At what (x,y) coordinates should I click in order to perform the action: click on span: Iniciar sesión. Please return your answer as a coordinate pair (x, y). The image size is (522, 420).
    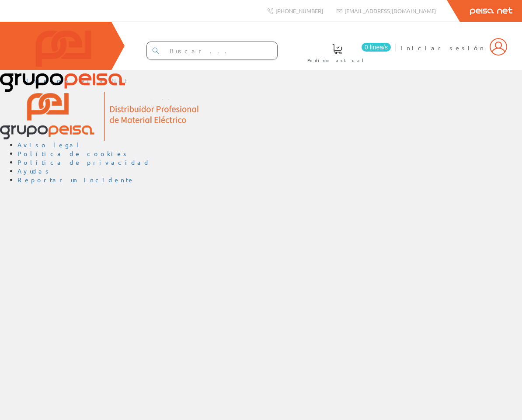
    Looking at the image, I should click on (443, 48).